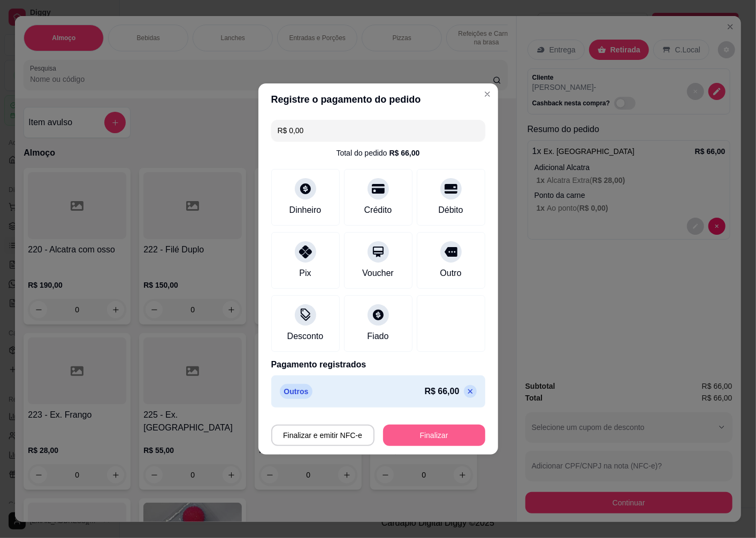 This screenshot has height=538, width=756. What do you see at coordinates (296, 392) in the screenshot?
I see `p: Outros` at bounding box center [296, 392].